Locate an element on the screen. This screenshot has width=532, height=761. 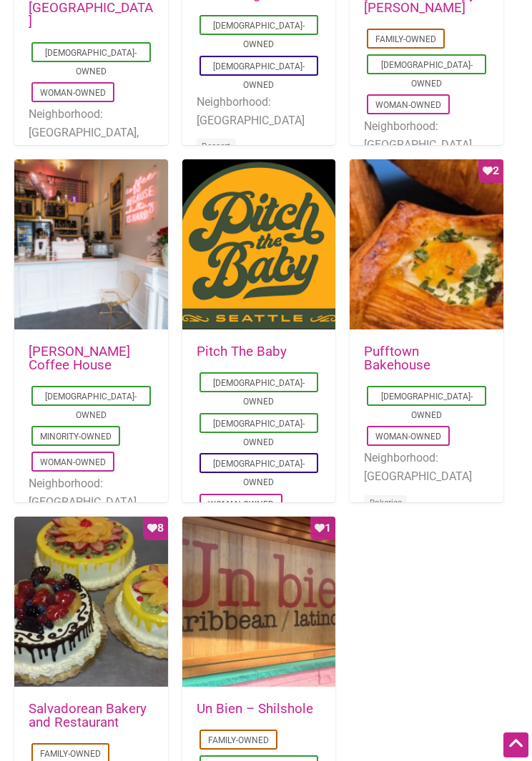
a: Dessert is located at coordinates (216, 146).